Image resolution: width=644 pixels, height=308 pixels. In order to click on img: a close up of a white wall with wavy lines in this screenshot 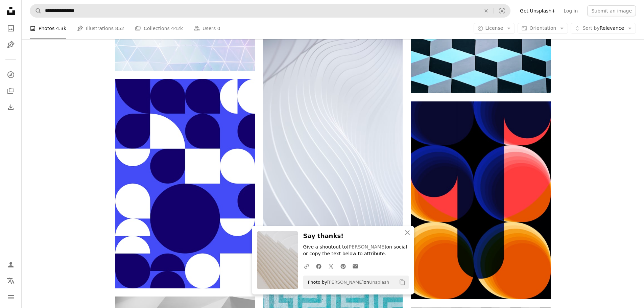, I will do `click(333, 141)`.